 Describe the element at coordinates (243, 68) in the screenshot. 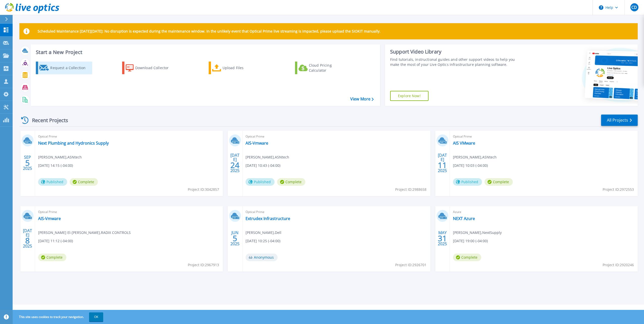

I see `div: Upload Files` at that location.